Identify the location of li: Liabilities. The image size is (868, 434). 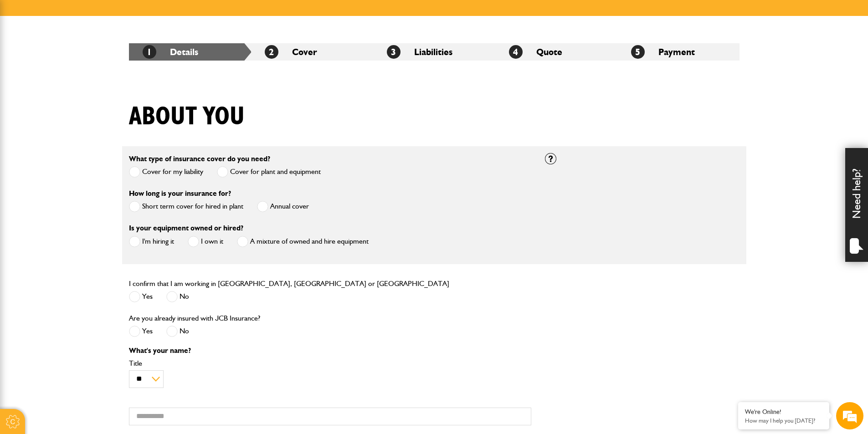
(434, 52).